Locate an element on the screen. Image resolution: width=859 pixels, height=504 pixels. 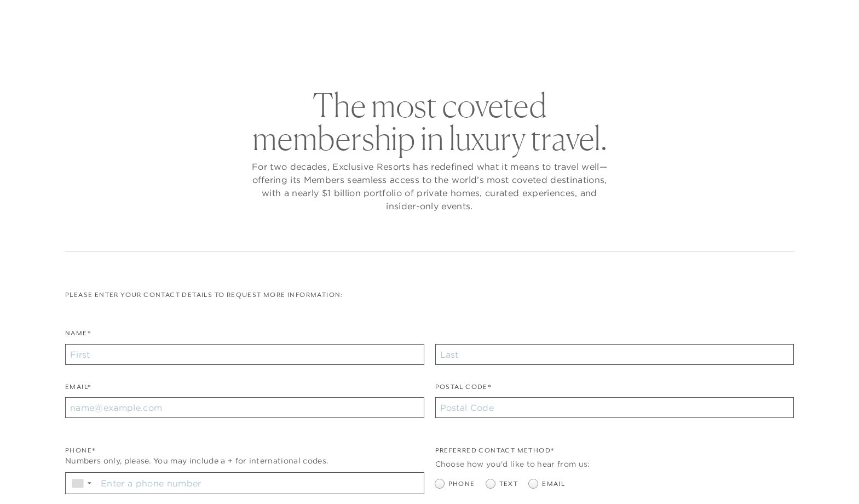
a: Community is located at coordinates (522, 51).